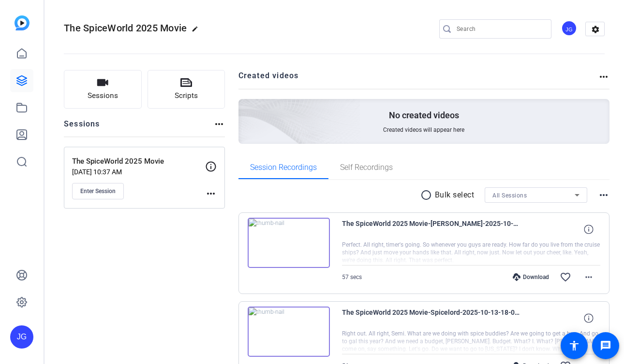  What do you see at coordinates (245, 108) in the screenshot?
I see `img: Creted videos background` at bounding box center [245, 108].